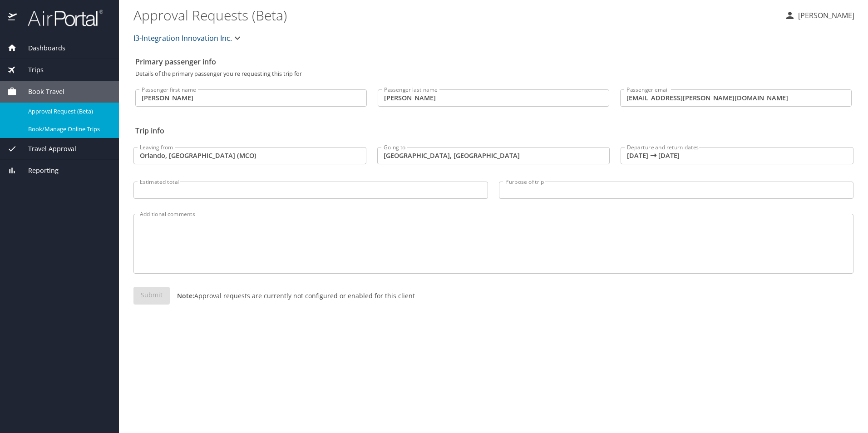  What do you see at coordinates (182, 38) in the screenshot?
I see `span: I3-Integration Innovation Inc.` at bounding box center [182, 38].